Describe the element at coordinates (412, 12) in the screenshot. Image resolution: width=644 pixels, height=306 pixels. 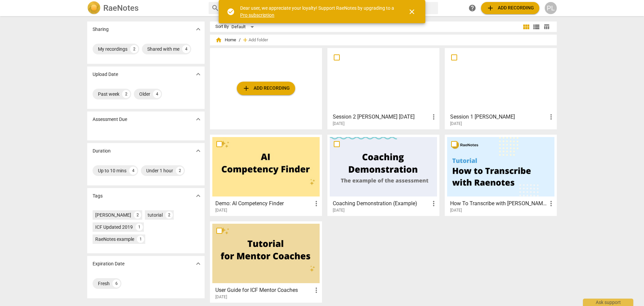
I see `span: close` at that location.